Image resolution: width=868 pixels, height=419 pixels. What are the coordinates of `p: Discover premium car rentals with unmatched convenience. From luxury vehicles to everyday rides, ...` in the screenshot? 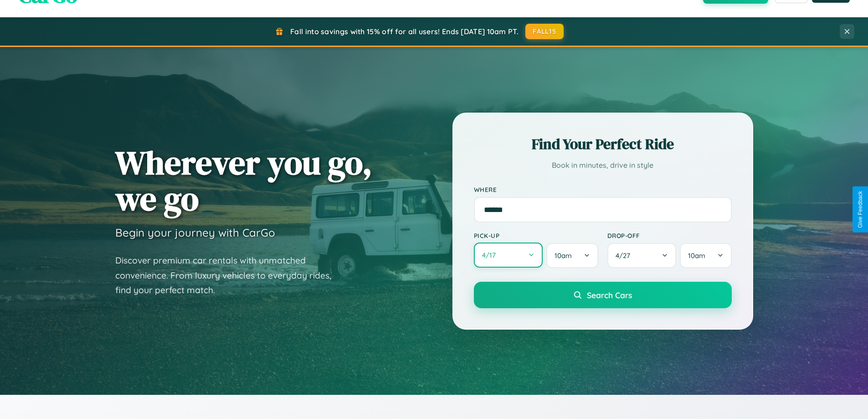 It's located at (229, 275).